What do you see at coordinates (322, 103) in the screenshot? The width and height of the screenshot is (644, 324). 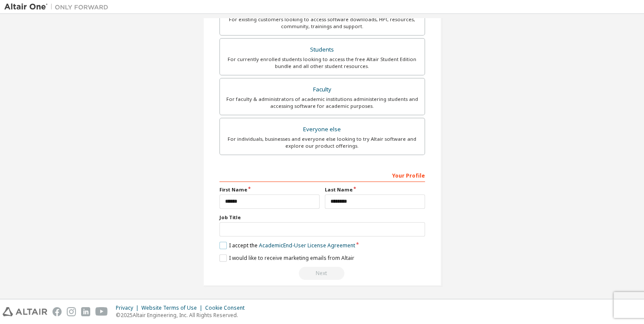 I see `div: For faculty & administrators of academic institutions administering students and accessing softwa...` at bounding box center [322, 103].